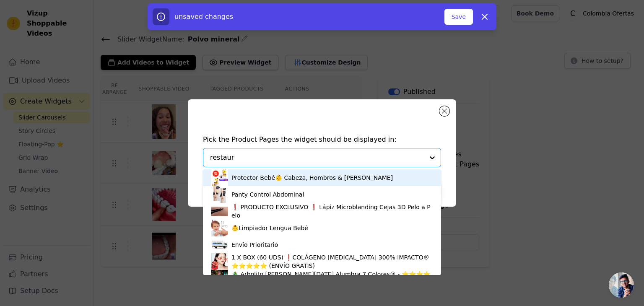  I want to click on h4: Pick the Product Pages the widget should be displayed in:, so click(322, 140).